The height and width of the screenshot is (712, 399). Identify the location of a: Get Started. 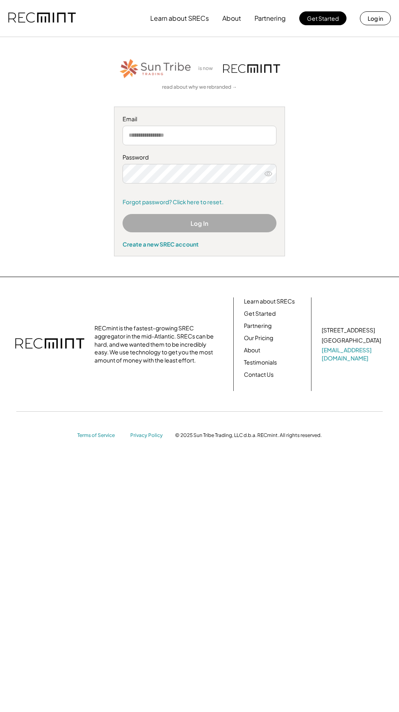
(260, 314).